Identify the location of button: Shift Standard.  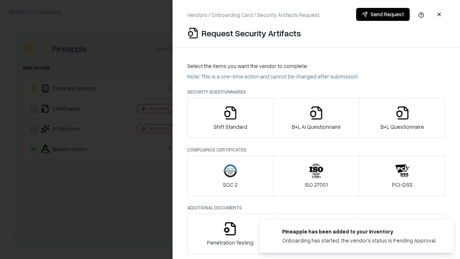
(230, 118).